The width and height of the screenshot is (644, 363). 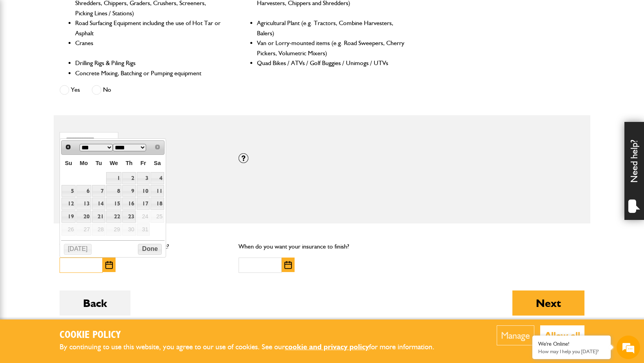 What do you see at coordinates (138, 13) in the screenshot?
I see `div: Minimize live chat window` at bounding box center [138, 13].